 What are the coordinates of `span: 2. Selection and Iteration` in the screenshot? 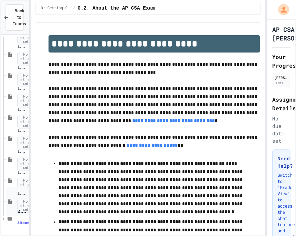 It's located at (22, 211).